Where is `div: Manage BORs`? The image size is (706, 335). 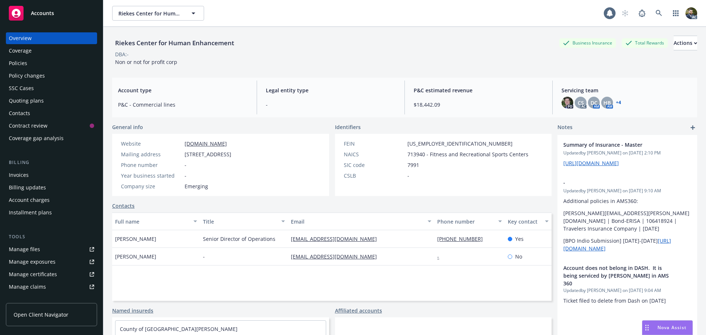
div: Manage BORs is located at coordinates (26, 299).